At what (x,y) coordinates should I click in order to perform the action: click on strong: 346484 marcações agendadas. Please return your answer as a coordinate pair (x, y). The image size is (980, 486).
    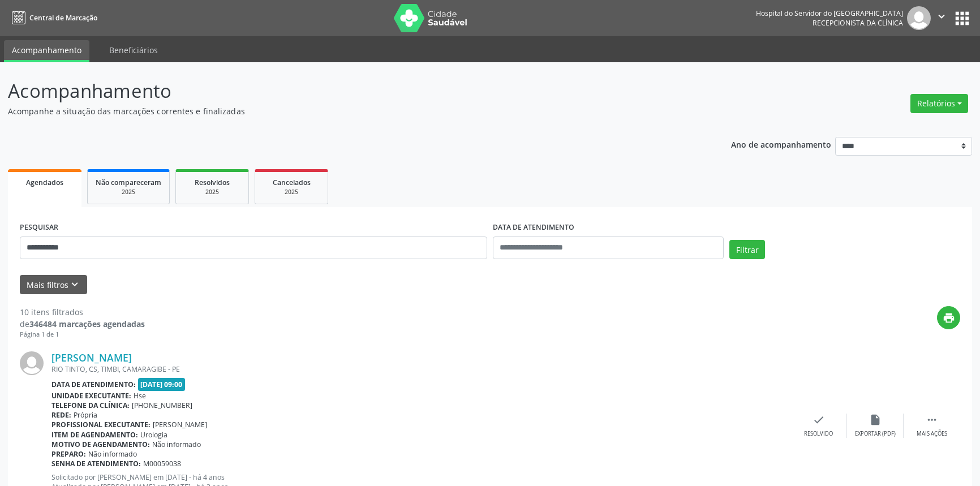
    Looking at the image, I should click on (87, 324).